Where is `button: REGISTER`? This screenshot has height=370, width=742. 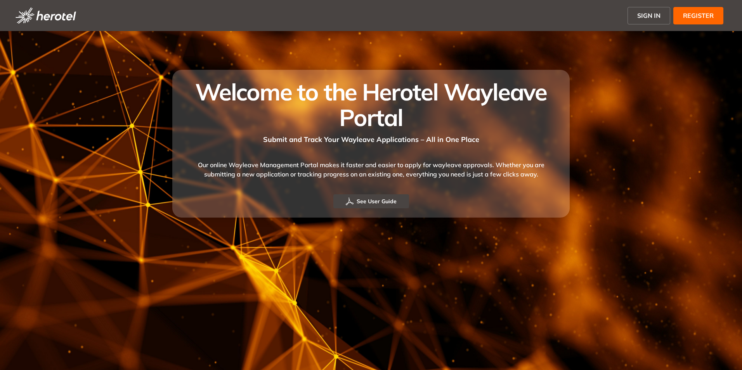 button: REGISTER is located at coordinates (698, 16).